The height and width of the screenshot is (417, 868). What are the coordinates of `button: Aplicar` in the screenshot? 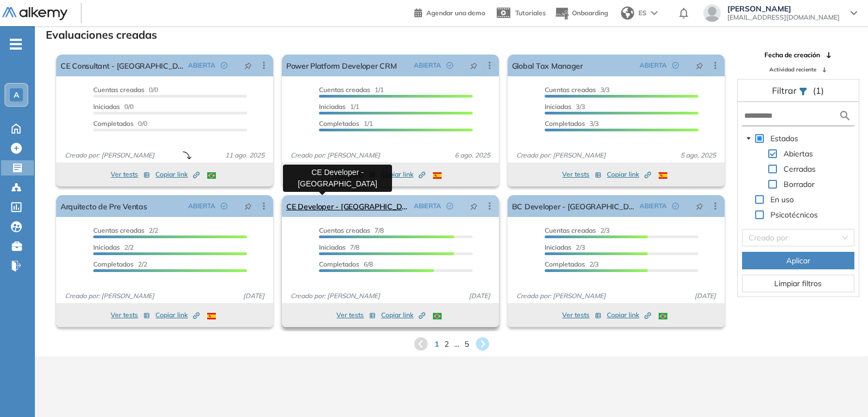 It's located at (798, 260).